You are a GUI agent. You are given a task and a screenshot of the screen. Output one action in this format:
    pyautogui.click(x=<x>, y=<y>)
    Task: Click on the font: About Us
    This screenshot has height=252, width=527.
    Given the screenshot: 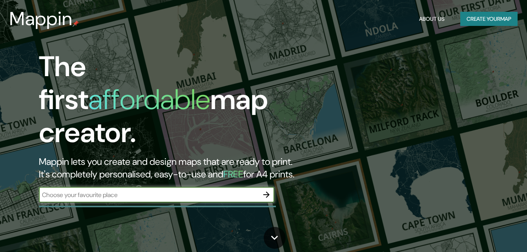 What is the action you would take?
    pyautogui.click(x=432, y=19)
    